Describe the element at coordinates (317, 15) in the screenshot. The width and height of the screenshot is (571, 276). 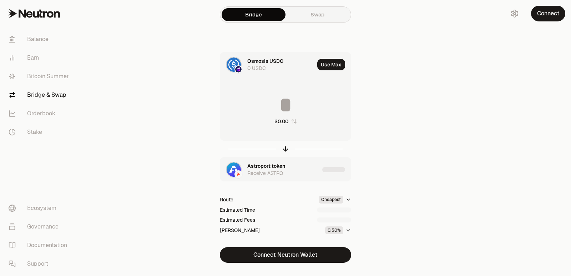
I see `a: Swap` at that location.